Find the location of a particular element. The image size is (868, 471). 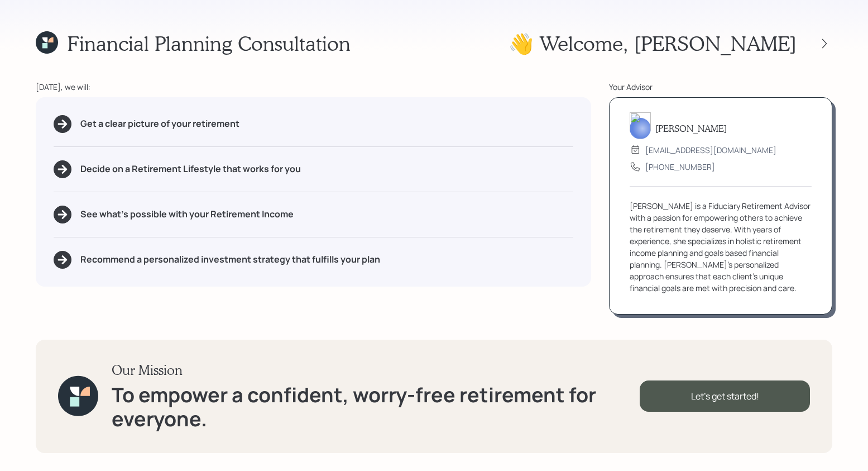

h5: See what's possible with your Retirement Income is located at coordinates (187, 214).